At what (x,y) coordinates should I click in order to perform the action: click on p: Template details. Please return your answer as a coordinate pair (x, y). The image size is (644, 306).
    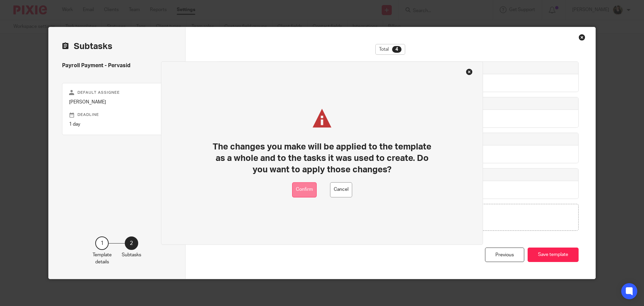
    Looking at the image, I should click on (102, 258).